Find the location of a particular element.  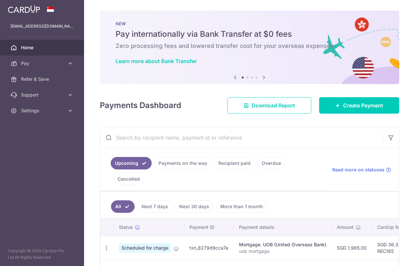

img: Bank transfer banner is located at coordinates (249, 47).